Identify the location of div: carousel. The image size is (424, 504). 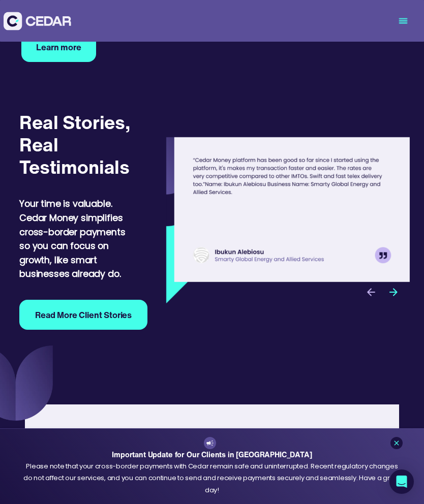
(285, 220).